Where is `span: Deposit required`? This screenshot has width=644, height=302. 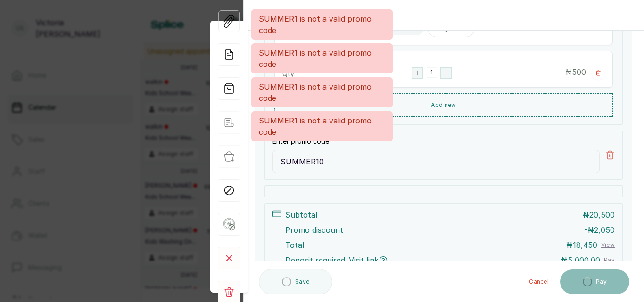
span: Deposit required is located at coordinates (315, 260).